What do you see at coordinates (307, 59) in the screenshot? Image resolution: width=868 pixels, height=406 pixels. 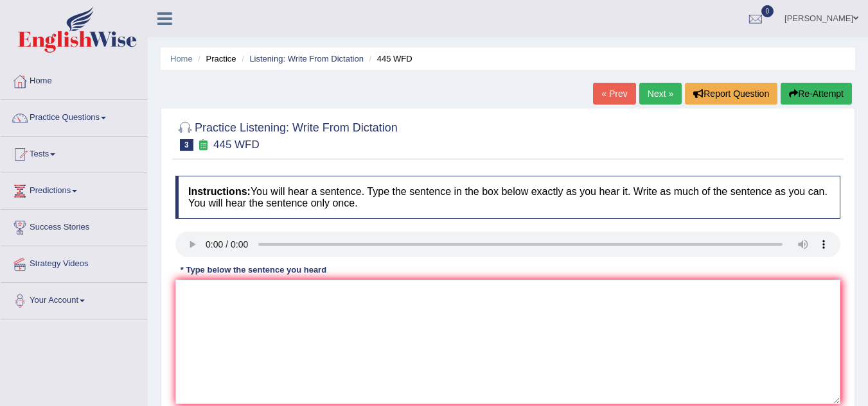 I see `a: Listening: Write From Dictation` at bounding box center [307, 59].